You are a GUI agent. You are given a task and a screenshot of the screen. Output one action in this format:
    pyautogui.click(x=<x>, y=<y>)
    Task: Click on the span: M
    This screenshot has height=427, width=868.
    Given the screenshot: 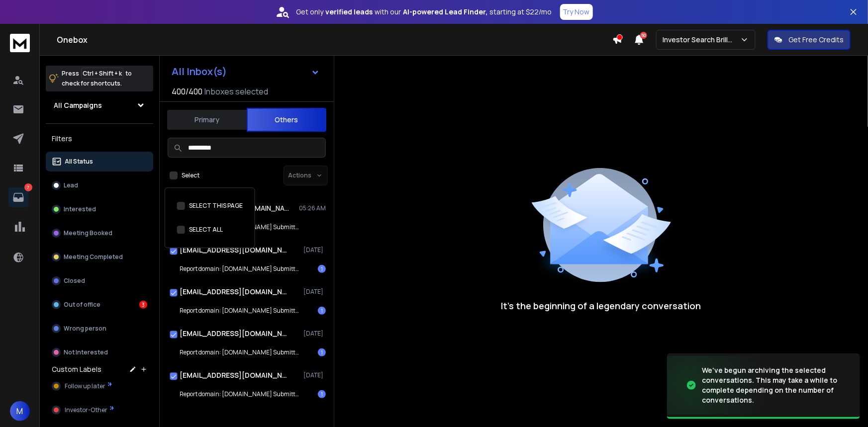 What is the action you would take?
    pyautogui.click(x=20, y=411)
    